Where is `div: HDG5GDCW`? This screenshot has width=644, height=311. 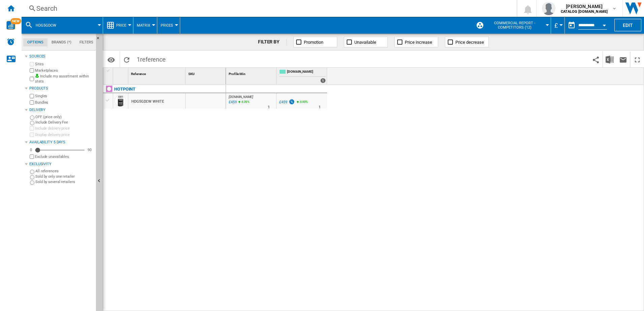
div: HDG5GDCW is located at coordinates (62, 25).